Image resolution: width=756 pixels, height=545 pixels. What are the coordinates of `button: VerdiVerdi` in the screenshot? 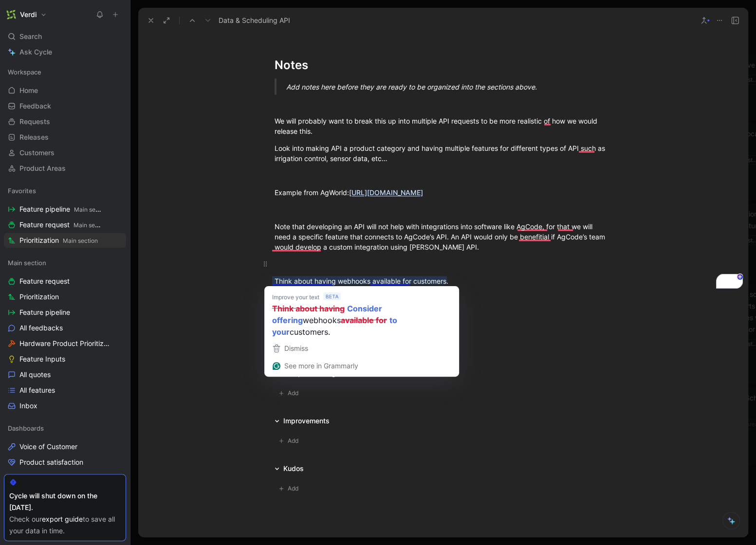 It's located at (26, 15).